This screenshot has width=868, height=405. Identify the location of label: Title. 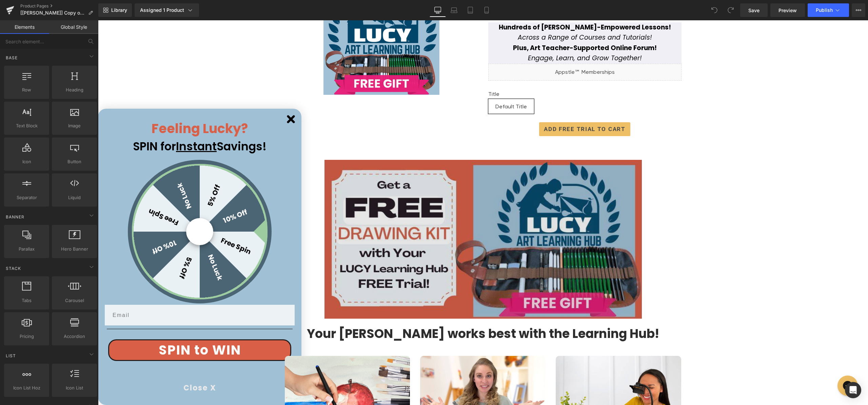
(487, 74).